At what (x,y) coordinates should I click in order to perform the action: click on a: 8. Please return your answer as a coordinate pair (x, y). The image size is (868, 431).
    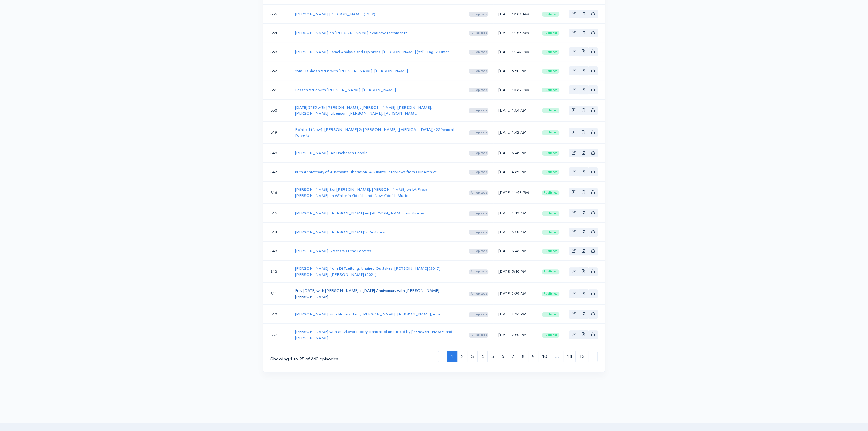
    Looking at the image, I should click on (523, 356).